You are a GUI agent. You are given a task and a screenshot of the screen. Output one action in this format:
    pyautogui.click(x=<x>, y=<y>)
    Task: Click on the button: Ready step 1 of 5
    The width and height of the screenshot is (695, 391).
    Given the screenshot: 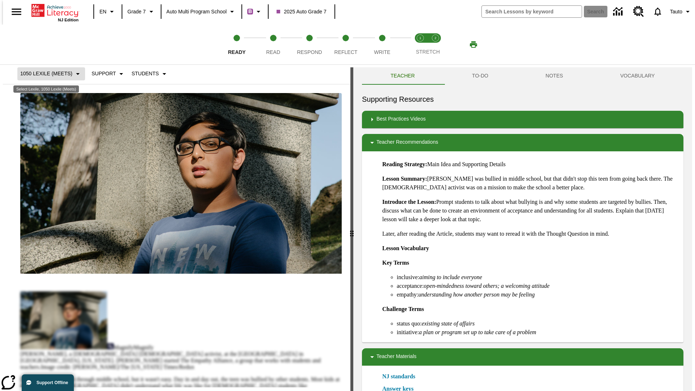 What is the action you would take?
    pyautogui.click(x=237, y=45)
    